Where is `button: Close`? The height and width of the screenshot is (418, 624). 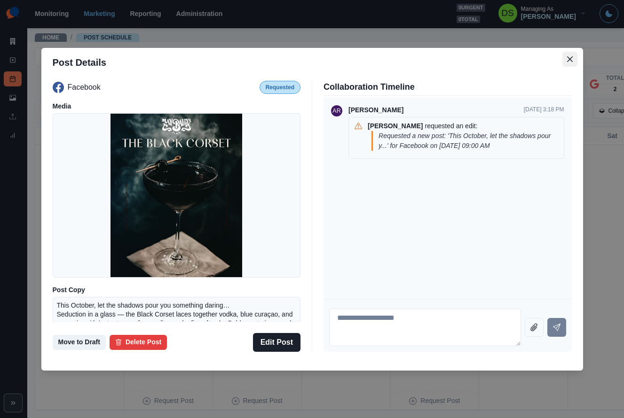
button: Close is located at coordinates (570, 59).